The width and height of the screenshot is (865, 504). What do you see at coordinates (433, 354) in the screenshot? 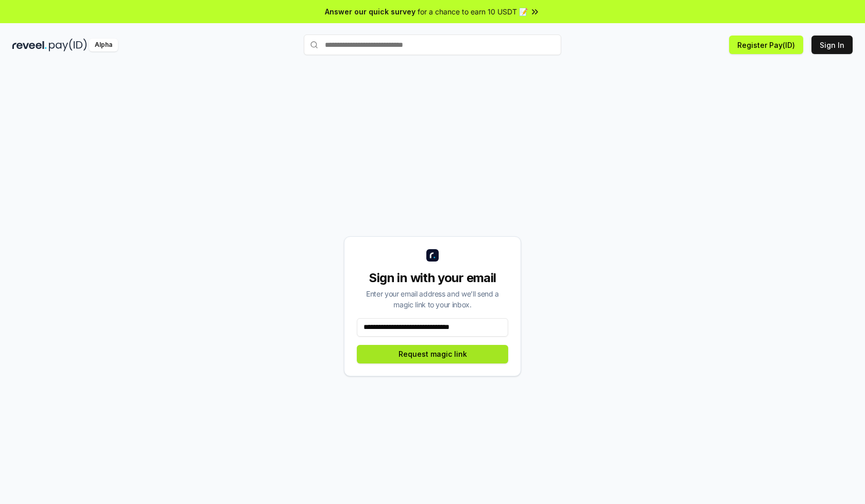
I see `button: Request magic link` at bounding box center [433, 354].